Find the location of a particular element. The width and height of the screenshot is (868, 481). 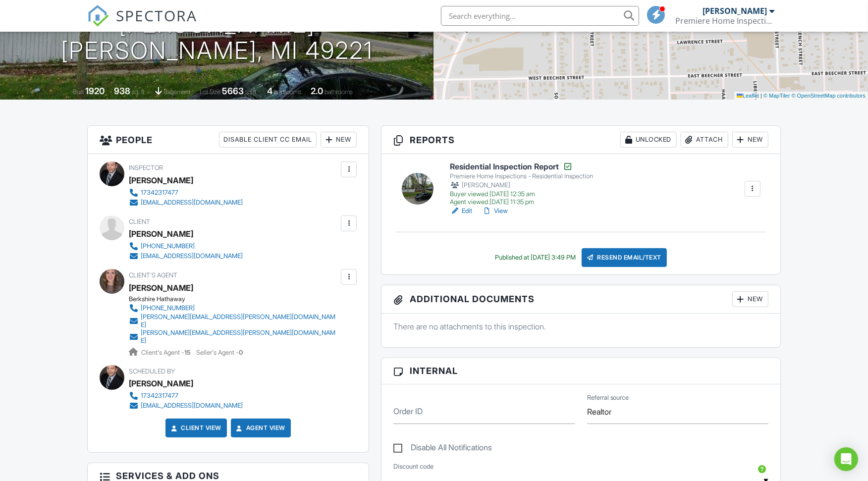

span: bedrooms is located at coordinates (288, 92).